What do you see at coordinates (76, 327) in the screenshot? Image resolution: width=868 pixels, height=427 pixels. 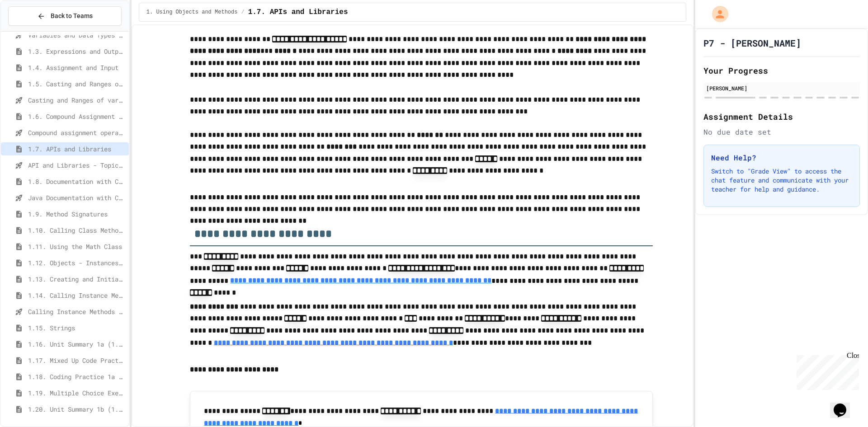 I see `span: 1.15. Strings` at bounding box center [76, 327].